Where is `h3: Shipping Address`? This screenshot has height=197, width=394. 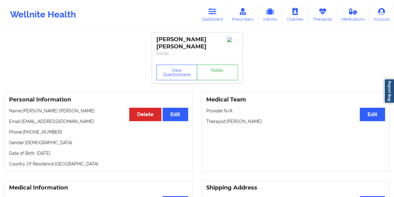 h3: Shipping Address is located at coordinates (296, 187).